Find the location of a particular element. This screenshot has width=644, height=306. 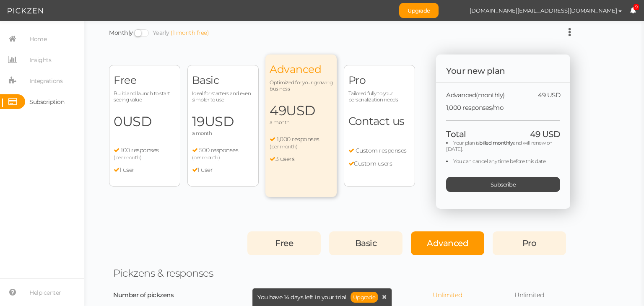

span: 9 is located at coordinates (637, 7).